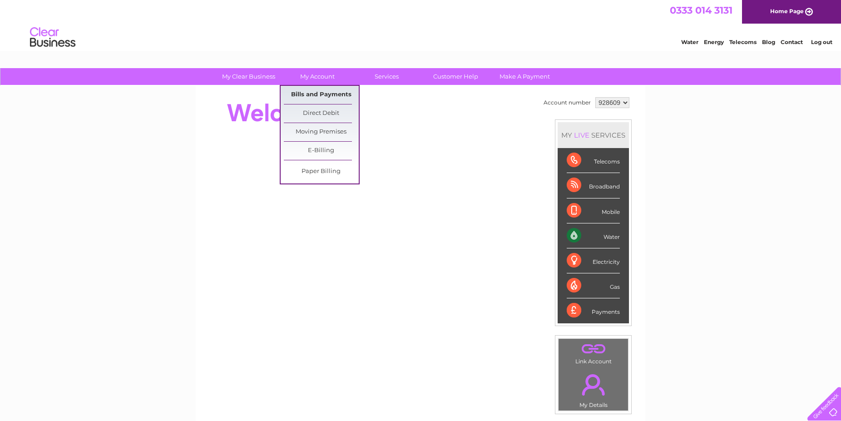 Image resolution: width=841 pixels, height=421 pixels. I want to click on a: Contact, so click(791, 42).